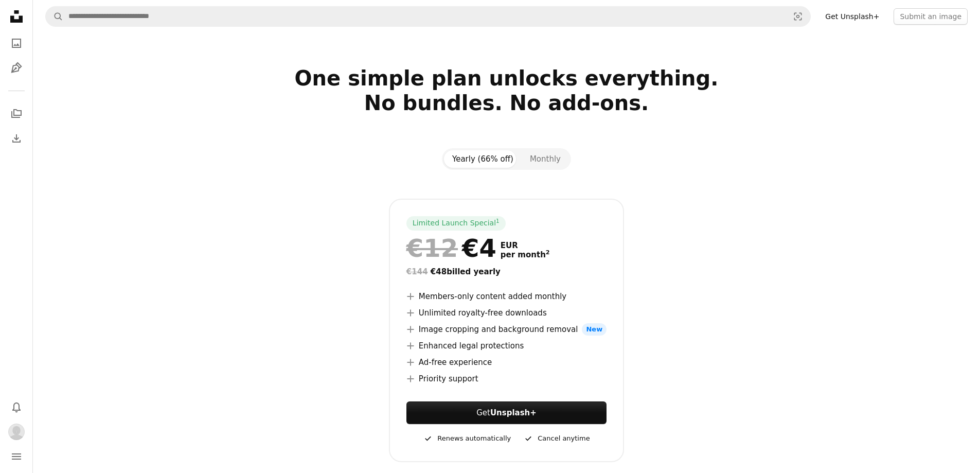 This screenshot has height=473, width=980. Describe the element at coordinates (506, 272) in the screenshot. I see `div: €48 billed yearly` at that location.